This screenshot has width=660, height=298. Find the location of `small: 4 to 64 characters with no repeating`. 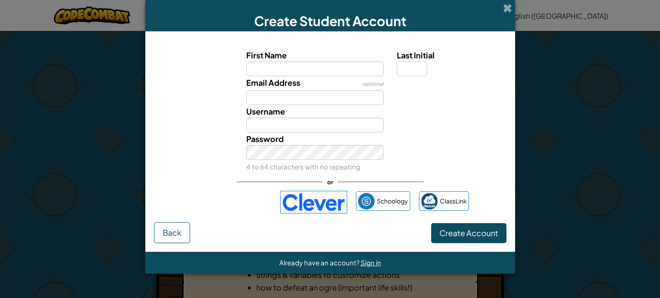

small: 4 to 64 characters with no repeating is located at coordinates (303, 166).